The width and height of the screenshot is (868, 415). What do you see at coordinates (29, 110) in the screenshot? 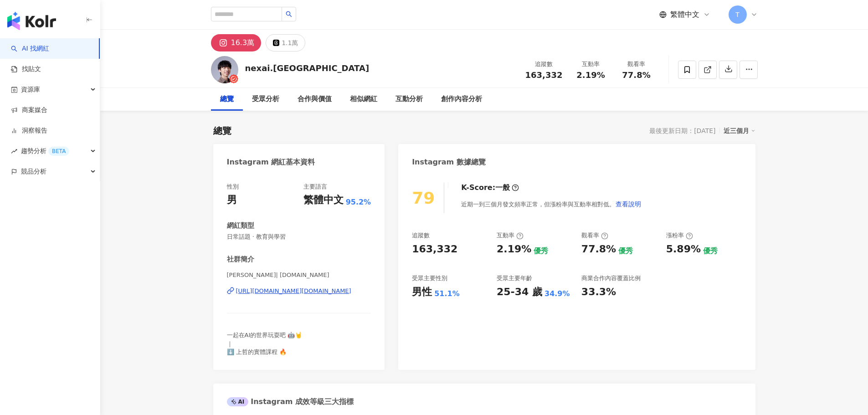
I see `a: 商案媒合` at bounding box center [29, 110].